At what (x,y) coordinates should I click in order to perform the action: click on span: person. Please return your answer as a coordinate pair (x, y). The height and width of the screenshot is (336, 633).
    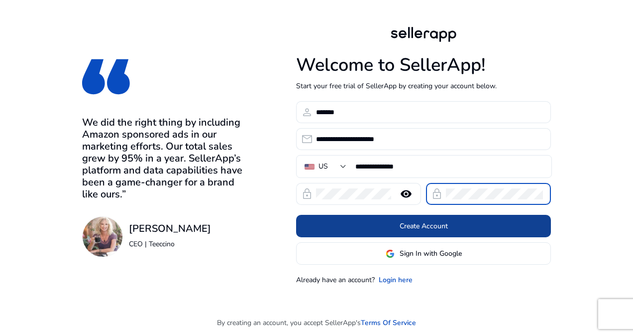
    Looking at the image, I should click on (307, 112).